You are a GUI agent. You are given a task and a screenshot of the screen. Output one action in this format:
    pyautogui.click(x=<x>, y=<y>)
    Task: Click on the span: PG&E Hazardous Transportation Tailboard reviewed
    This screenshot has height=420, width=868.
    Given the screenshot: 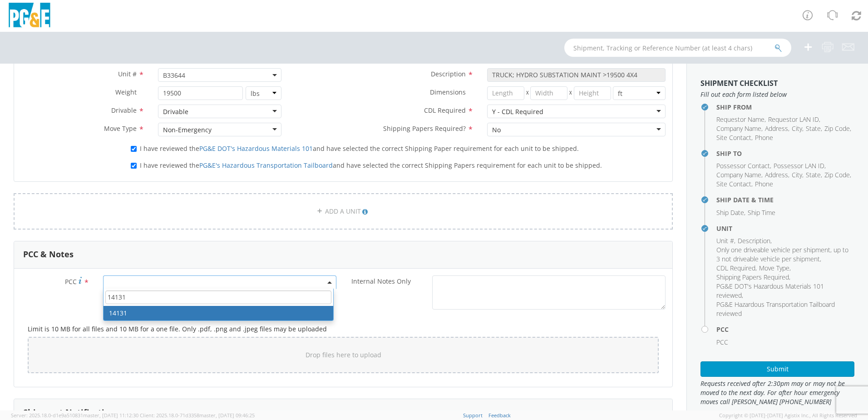 What is the action you would take?
    pyautogui.click(x=775, y=308)
    